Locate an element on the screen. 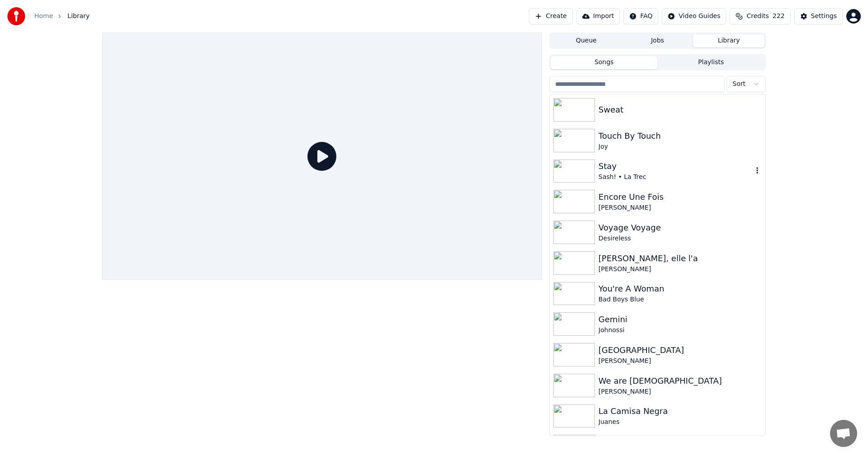  div: Johnossi is located at coordinates (680, 330).